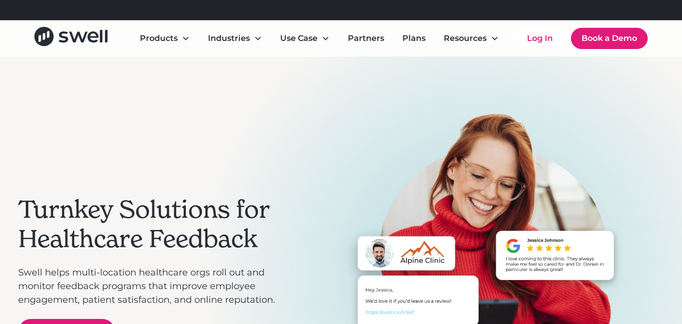  I want to click on a: Book a Demo, so click(609, 38).